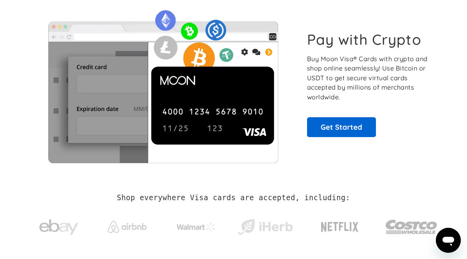  Describe the element at coordinates (339, 227) in the screenshot. I see `img: Netflix` at that location.